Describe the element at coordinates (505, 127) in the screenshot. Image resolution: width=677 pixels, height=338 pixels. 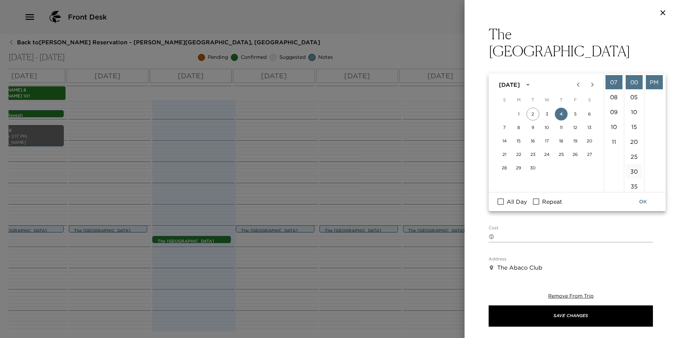
I see `button: 7` at that location.